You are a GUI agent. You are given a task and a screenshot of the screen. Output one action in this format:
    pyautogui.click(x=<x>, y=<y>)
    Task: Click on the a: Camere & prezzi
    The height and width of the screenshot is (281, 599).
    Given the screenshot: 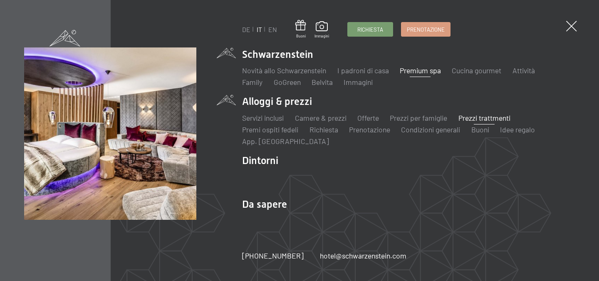 What is the action you would take?
    pyautogui.click(x=321, y=118)
    